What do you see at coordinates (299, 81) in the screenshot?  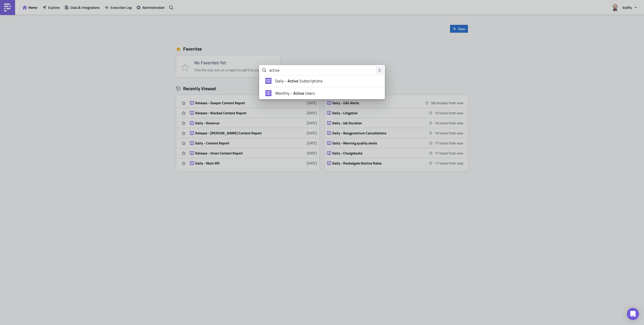 I see `span: Daily - Subscriptions` at bounding box center [299, 81].